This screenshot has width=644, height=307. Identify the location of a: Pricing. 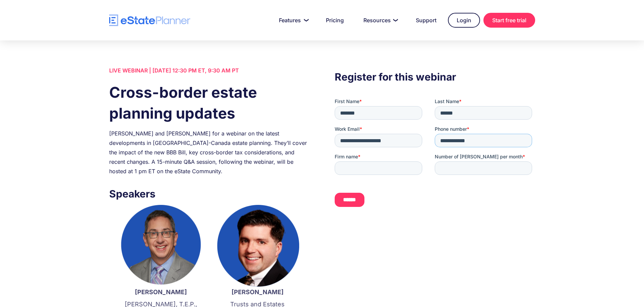
(335, 20).